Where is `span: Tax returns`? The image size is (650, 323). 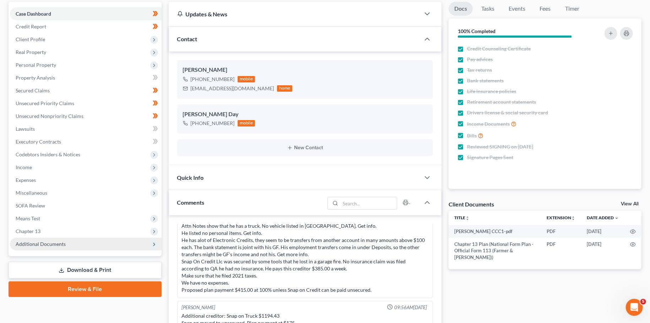
span: Tax returns is located at coordinates (480, 70).